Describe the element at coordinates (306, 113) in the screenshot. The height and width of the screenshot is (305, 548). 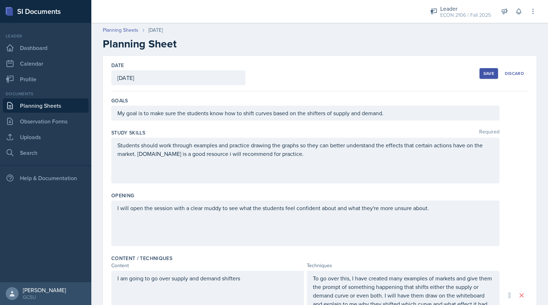
I see `p: My goal is to make sure the students know how to shift curves based on the shifters of supply and...` at that location.